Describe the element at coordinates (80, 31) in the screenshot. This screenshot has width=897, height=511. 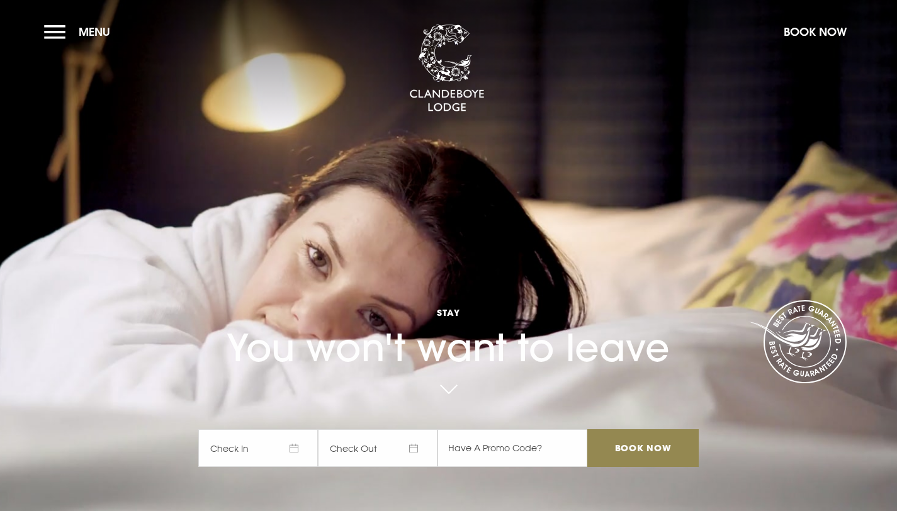
I see `button: Menu` at that location.